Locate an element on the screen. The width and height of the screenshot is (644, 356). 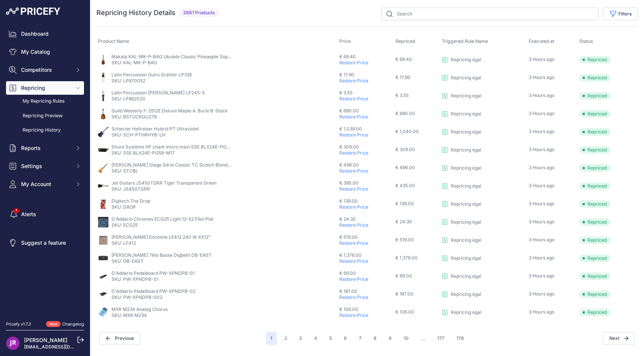
p: SKU: DROP is located at coordinates (131, 207).